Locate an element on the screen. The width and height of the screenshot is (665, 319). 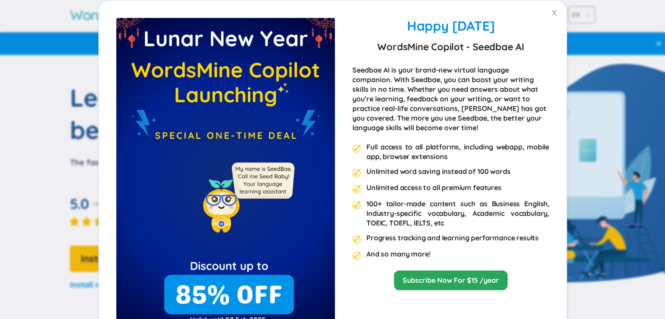
span: close is located at coordinates (555, 13).